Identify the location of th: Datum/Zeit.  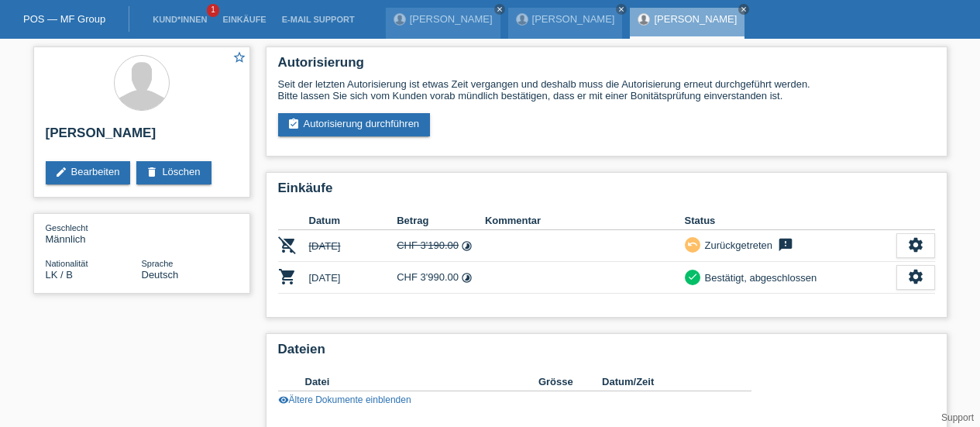
(666, 382).